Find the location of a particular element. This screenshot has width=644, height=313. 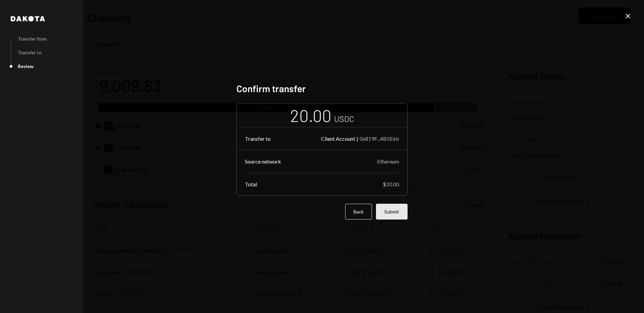

div: Total is located at coordinates (251, 184).